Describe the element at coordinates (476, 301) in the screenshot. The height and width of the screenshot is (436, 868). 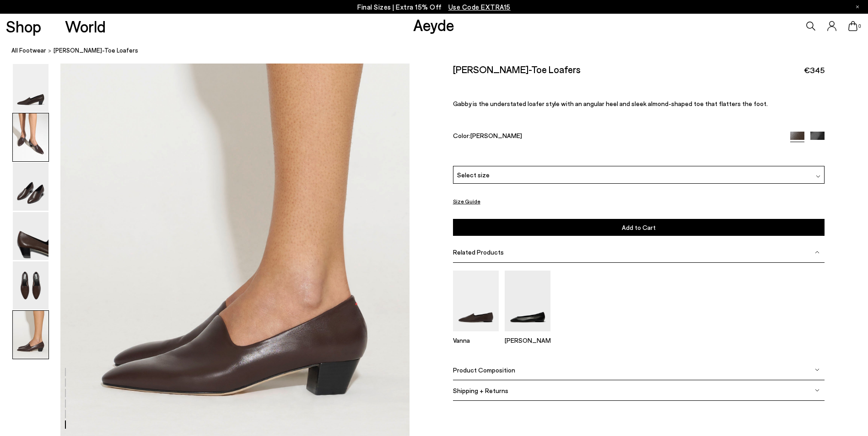
I see `img: Vanna Almond-Toe Loafers` at that location.